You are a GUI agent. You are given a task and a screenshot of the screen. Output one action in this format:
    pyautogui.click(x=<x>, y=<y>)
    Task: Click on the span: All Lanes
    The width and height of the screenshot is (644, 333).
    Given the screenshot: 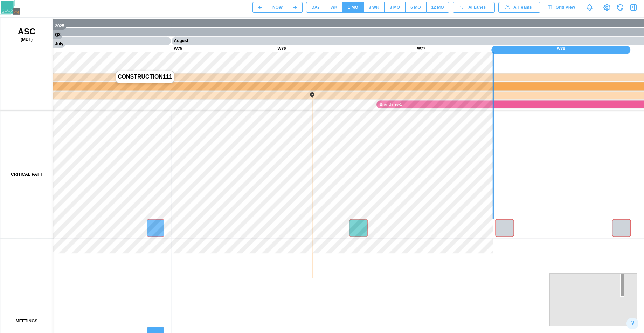 What is the action you would take?
    pyautogui.click(x=477, y=7)
    